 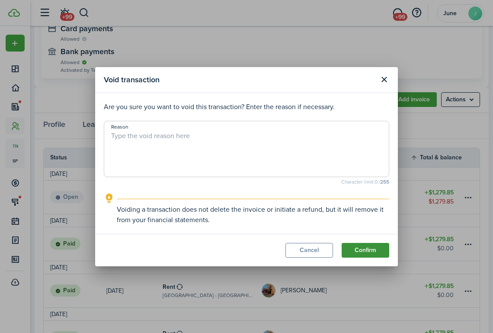 What do you see at coordinates (384, 80) in the screenshot?
I see `button: Close modal` at bounding box center [384, 80].